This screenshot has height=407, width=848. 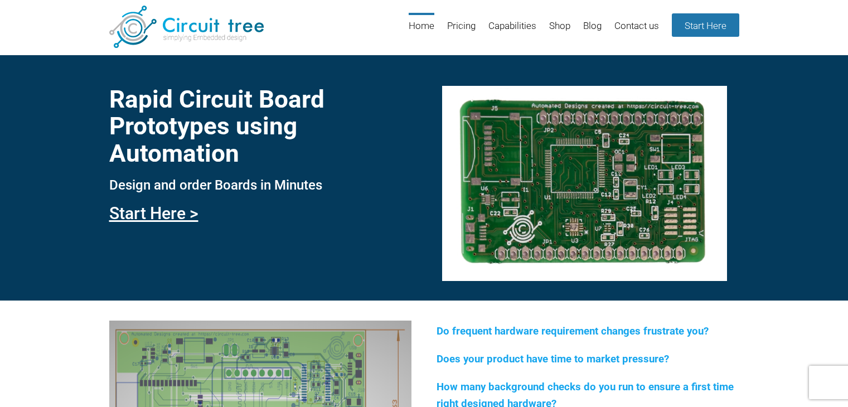 What do you see at coordinates (573, 331) in the screenshot?
I see `span: Do frequent hardware requirement changes frustrate you?` at bounding box center [573, 331].